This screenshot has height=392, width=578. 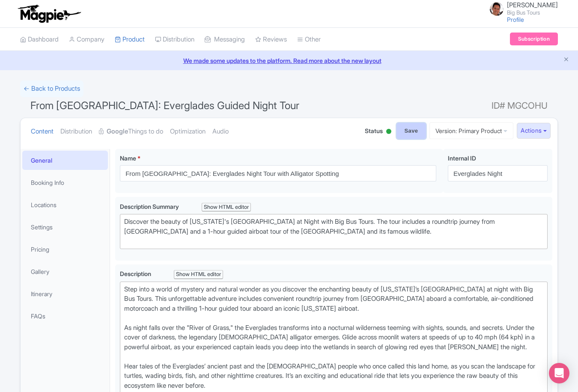 What do you see at coordinates (65, 272) in the screenshot?
I see `a: Gallery` at bounding box center [65, 272].